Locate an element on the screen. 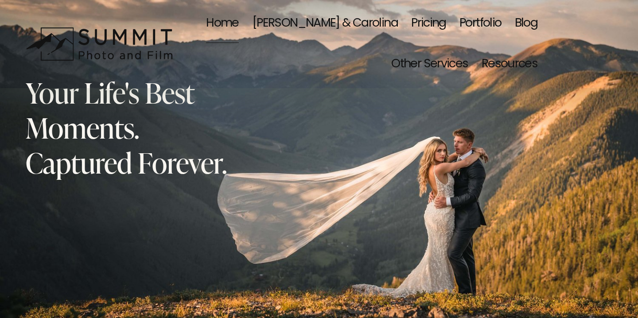 The height and width of the screenshot is (318, 638). img: Summit Photo and Film is located at coordinates (102, 44).